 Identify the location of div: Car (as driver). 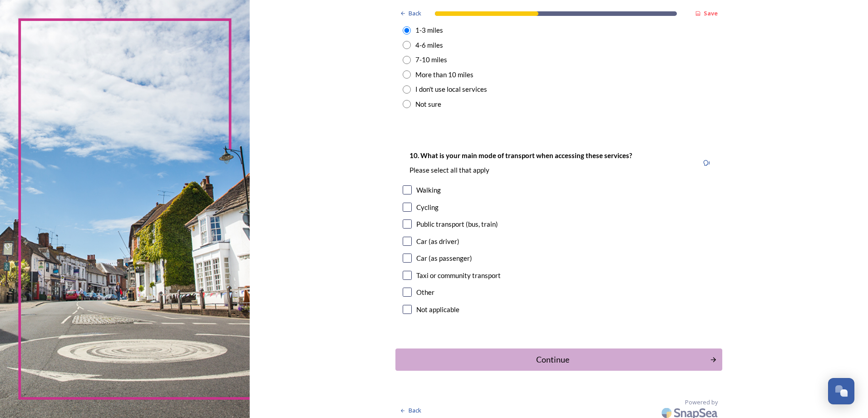
(438, 241).